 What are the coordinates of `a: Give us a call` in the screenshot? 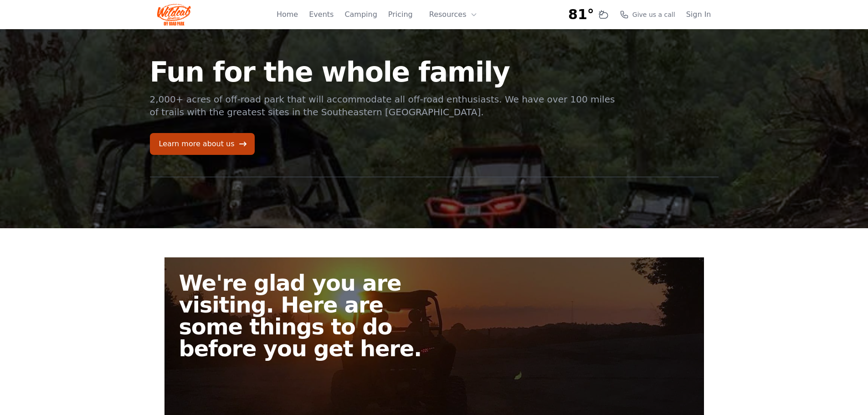 It's located at (647, 14).